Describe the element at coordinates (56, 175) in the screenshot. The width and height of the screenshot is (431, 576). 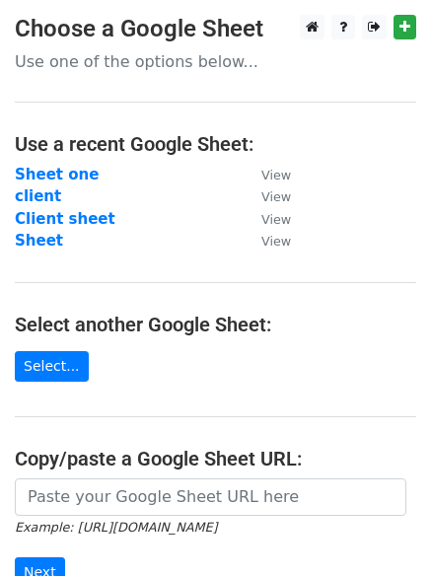
I see `strong: Sheet one` at that location.